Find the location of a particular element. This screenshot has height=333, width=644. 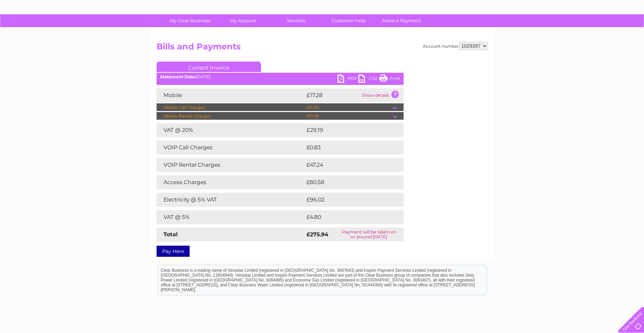

td: Access Charges is located at coordinates (231, 182).